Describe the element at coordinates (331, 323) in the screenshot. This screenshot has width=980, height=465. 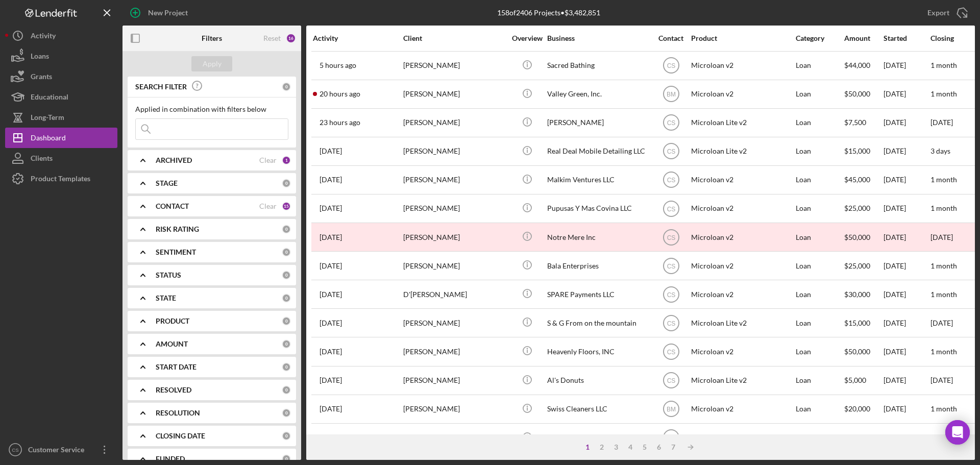
I see `time: 2025-08-11 19:38` at that location.